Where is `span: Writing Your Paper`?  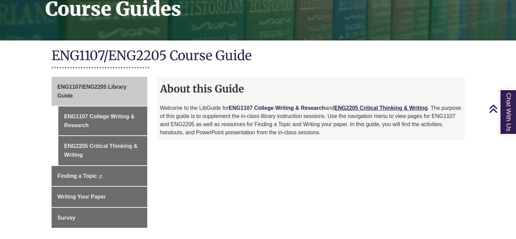 span: Writing Your Paper is located at coordinates (81, 196).